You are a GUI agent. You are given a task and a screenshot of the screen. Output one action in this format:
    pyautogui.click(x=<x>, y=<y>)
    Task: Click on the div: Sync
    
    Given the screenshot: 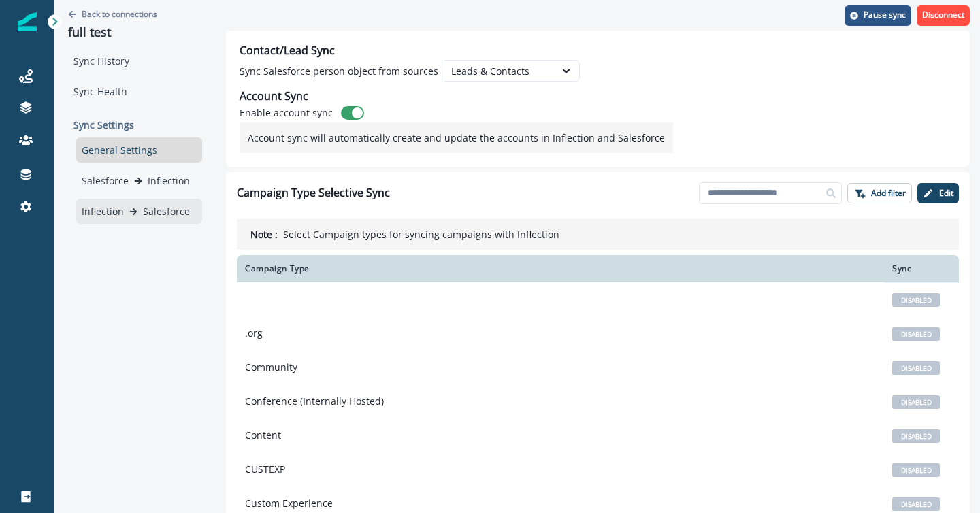 What is the action you would take?
    pyautogui.click(x=922, y=269)
    